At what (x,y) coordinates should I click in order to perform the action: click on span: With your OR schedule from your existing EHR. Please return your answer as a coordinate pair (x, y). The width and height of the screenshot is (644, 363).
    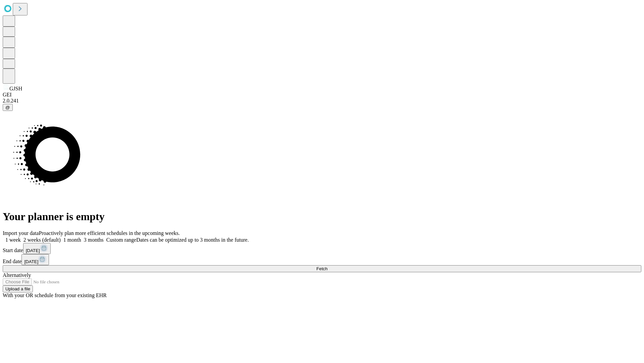
    Looking at the image, I should click on (55, 295).